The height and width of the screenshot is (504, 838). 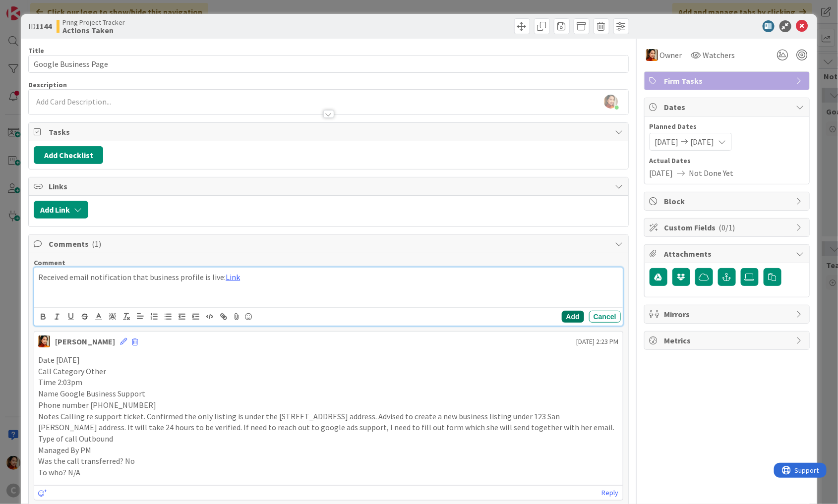 I want to click on span: Custom Fields, so click(x=728, y=227).